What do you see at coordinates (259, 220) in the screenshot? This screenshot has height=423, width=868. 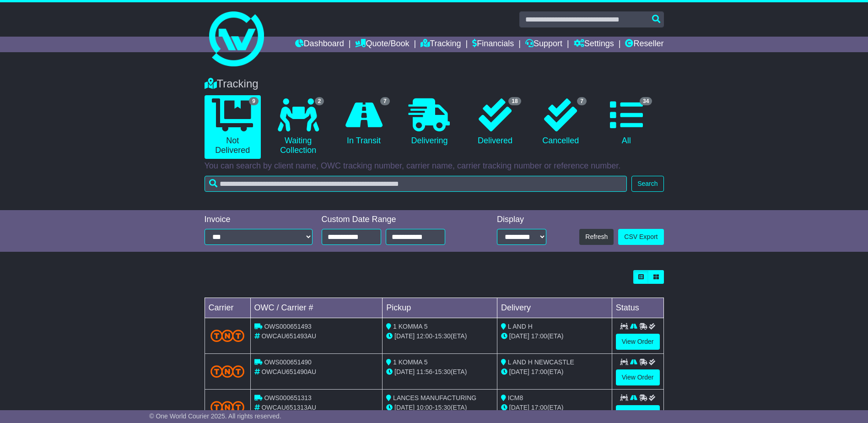 I see `div: Invoice` at bounding box center [259, 220].